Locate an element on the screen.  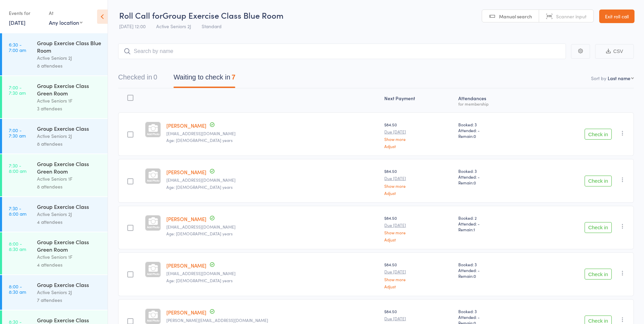
div: 7 is located at coordinates (233, 77).